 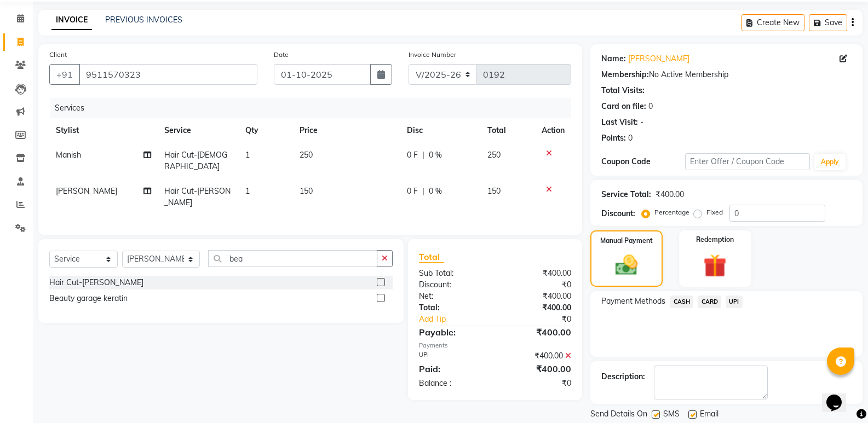 I want to click on th: Action, so click(x=553, y=131).